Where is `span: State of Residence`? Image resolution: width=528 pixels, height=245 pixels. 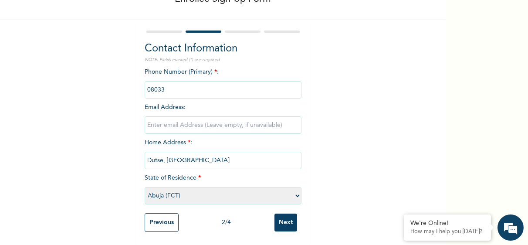 span: State of Residence is located at coordinates (223, 187).